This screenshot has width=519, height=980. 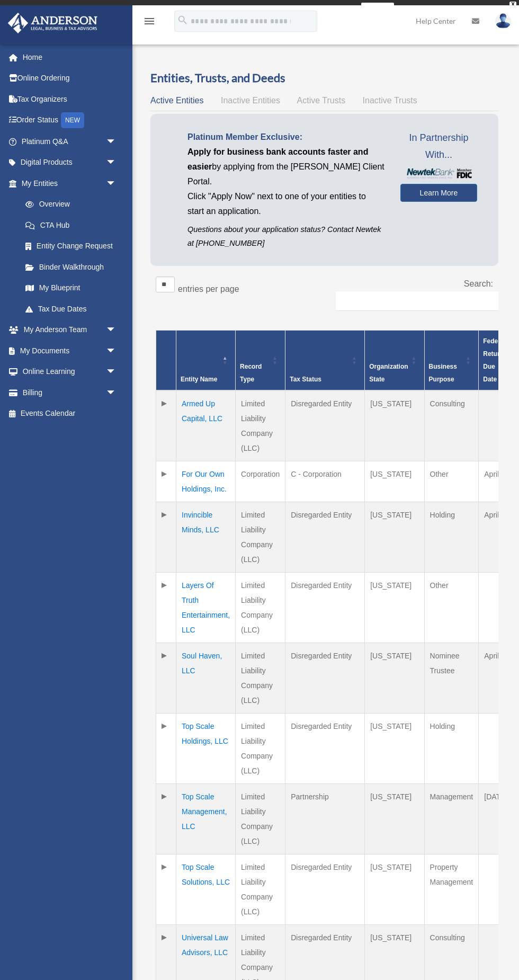 What do you see at coordinates (209, 289) in the screenshot?
I see `label: entries per page` at bounding box center [209, 289].